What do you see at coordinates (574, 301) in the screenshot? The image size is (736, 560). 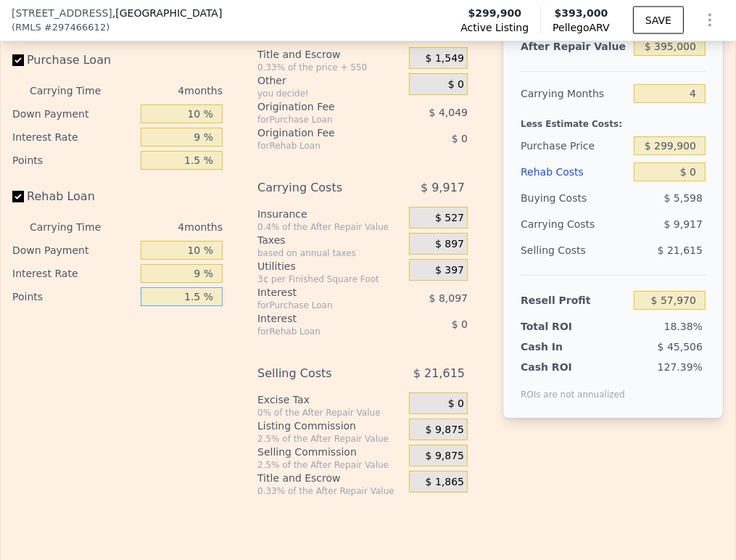 I see `div: Resell Profit` at bounding box center [574, 301].